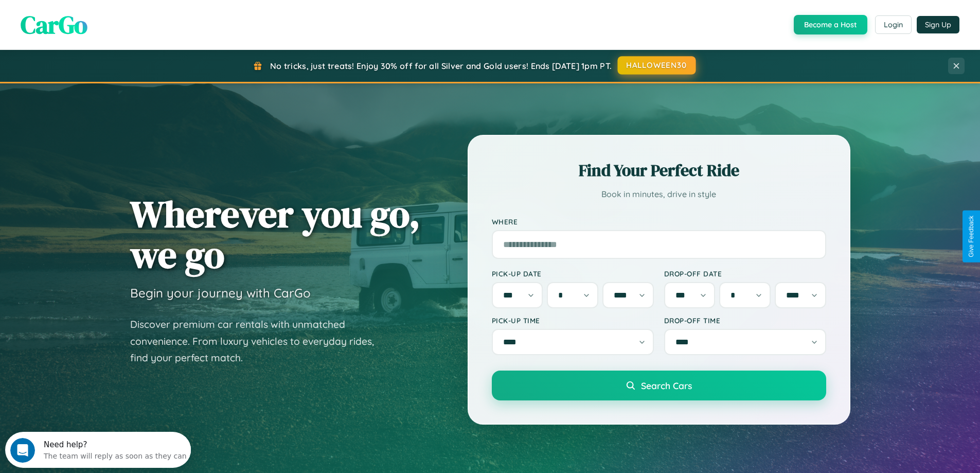 Image resolution: width=980 pixels, height=473 pixels. Describe the element at coordinates (893, 24) in the screenshot. I see `button: Login` at that location.